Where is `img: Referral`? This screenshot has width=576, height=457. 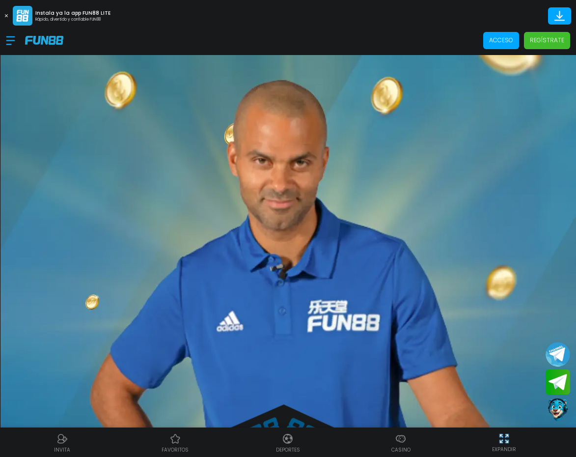
img: Referral is located at coordinates (62, 439).